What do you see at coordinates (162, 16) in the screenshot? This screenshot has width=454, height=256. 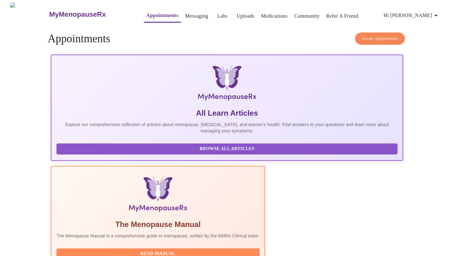 I see `button: Appointments` at bounding box center [162, 16].